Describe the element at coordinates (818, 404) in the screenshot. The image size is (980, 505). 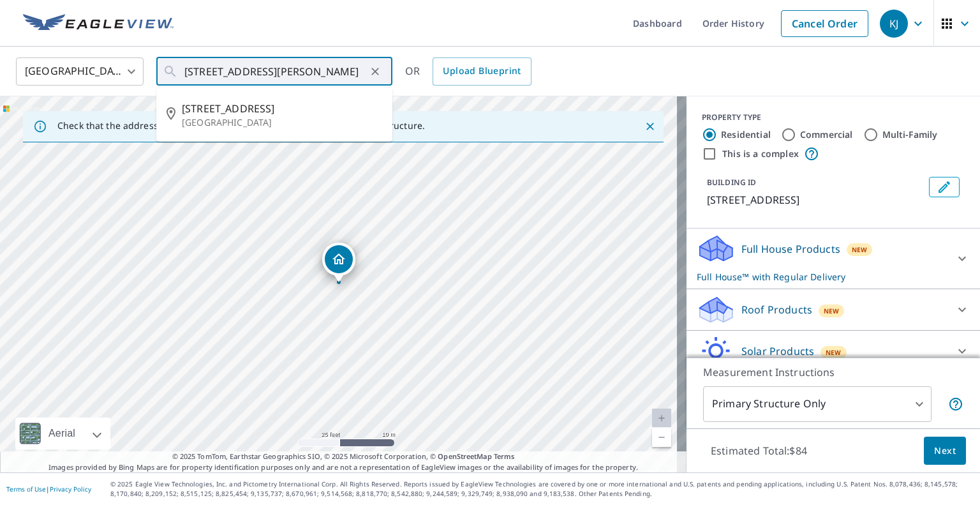
I see `div: Primary Structure Only` at that location.